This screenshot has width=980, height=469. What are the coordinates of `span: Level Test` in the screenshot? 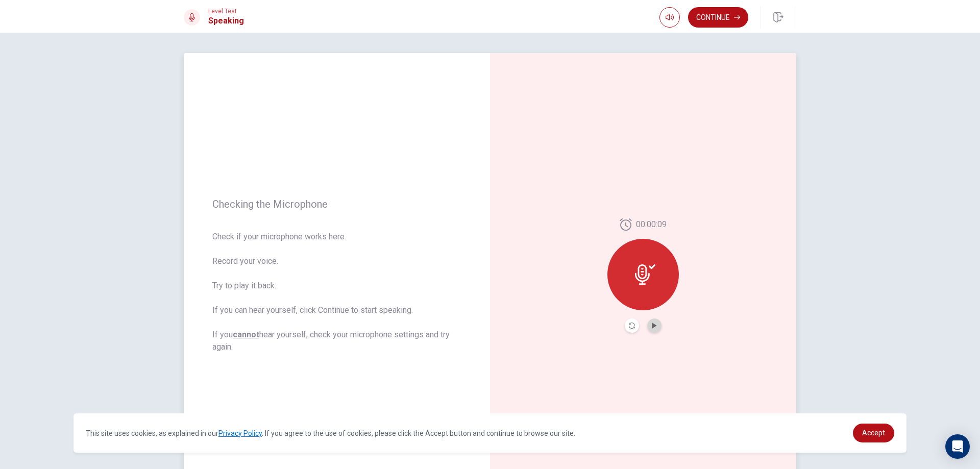 It's located at (227, 11).